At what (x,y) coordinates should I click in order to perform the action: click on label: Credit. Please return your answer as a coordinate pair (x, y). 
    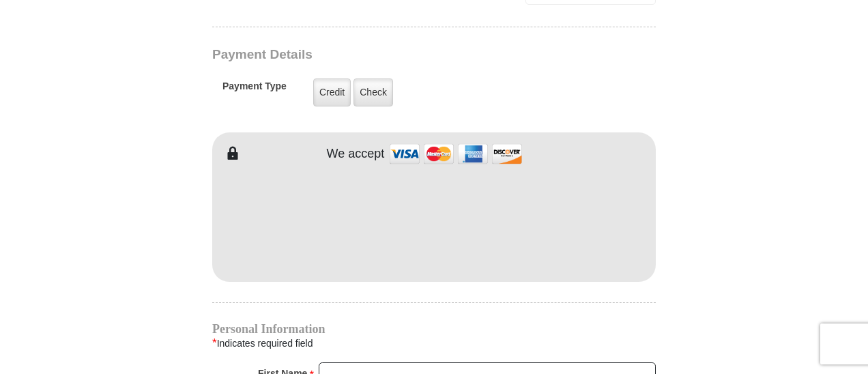
    Looking at the image, I should click on (332, 92).